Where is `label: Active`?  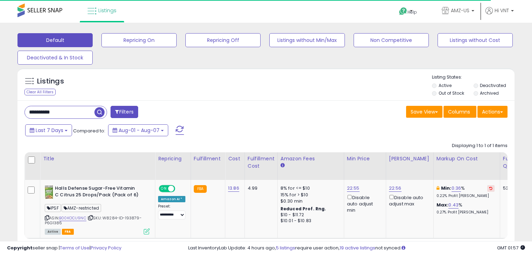 label: Active is located at coordinates (445, 85).